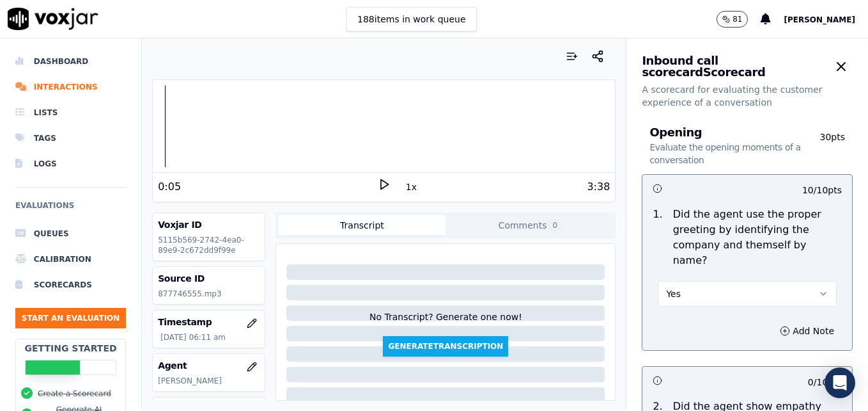  What do you see at coordinates (71, 62) in the screenshot?
I see `li: Dashboard` at bounding box center [71, 62].